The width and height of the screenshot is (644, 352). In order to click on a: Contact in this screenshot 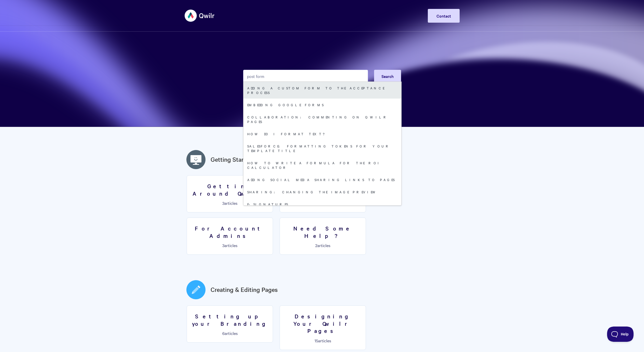, I will do `click(444, 16)`.